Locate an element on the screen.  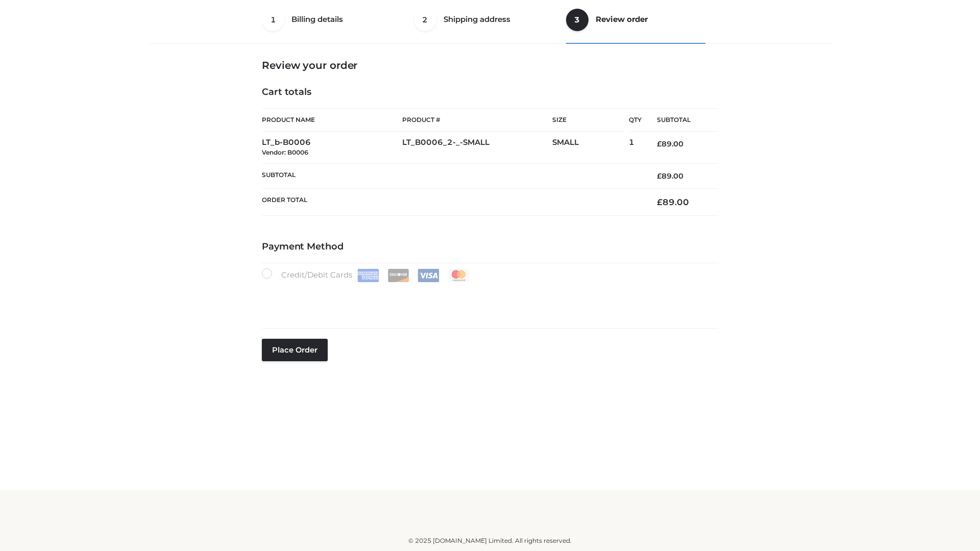
th: Qty is located at coordinates (635, 120).